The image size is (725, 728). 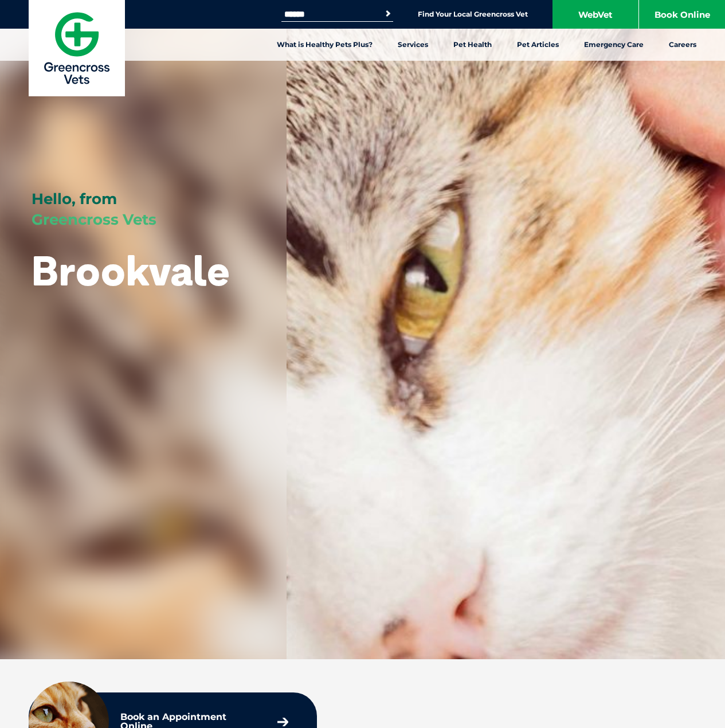 What do you see at coordinates (473, 14) in the screenshot?
I see `a: Find Your Local Greencross Vet` at bounding box center [473, 14].